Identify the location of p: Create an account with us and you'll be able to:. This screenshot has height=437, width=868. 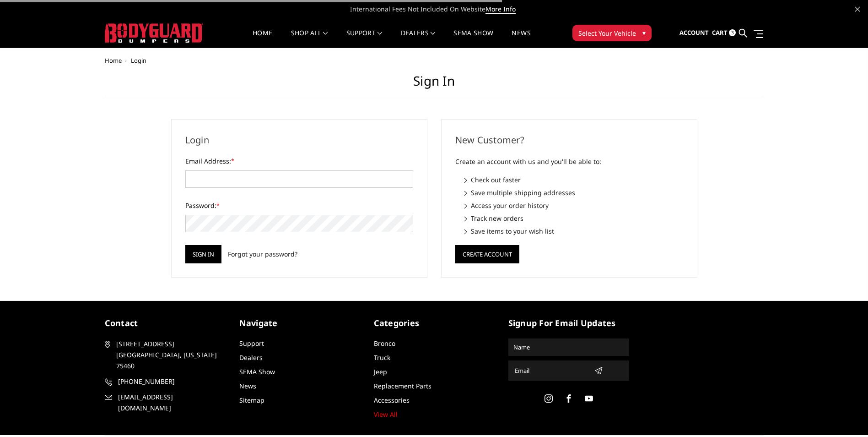
(569, 162).